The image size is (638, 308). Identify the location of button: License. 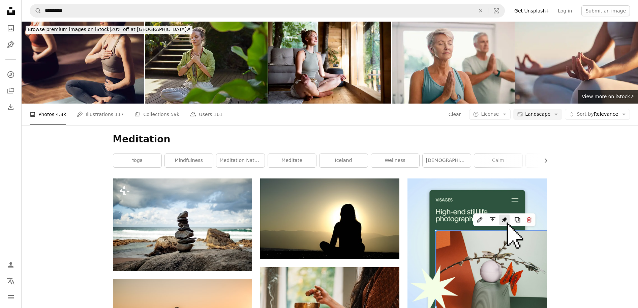
(490, 114).